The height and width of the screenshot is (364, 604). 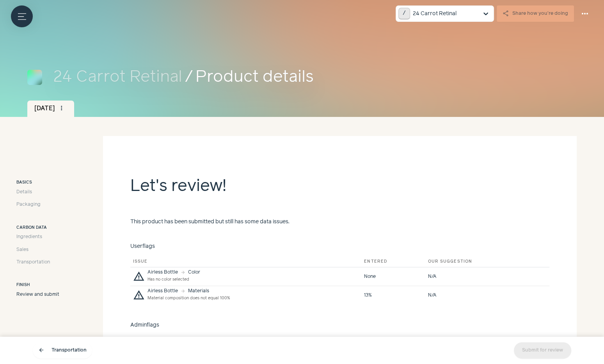 What do you see at coordinates (29, 237) in the screenshot?
I see `span: Ingredients` at bounding box center [29, 237].